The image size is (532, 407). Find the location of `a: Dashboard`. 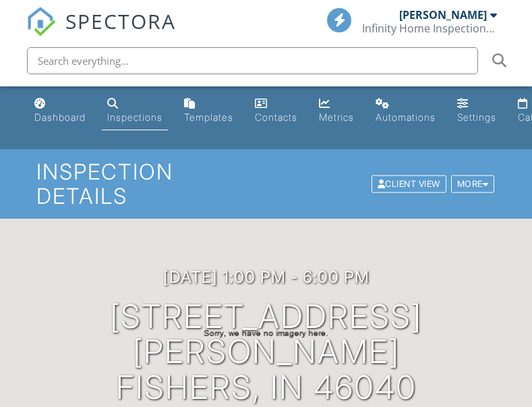

a: Dashboard is located at coordinates (60, 110).